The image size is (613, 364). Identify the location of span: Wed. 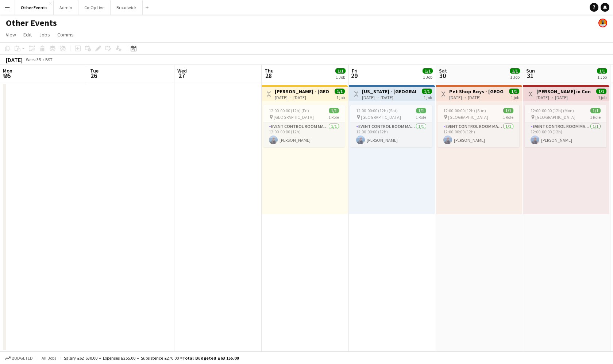
(182, 71).